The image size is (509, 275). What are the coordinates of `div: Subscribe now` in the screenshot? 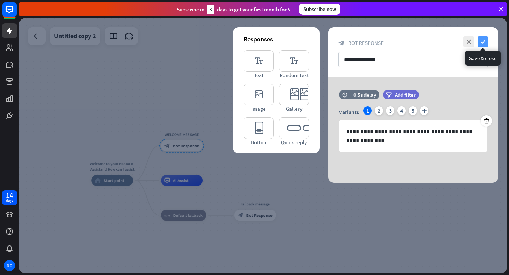 It's located at (320, 9).